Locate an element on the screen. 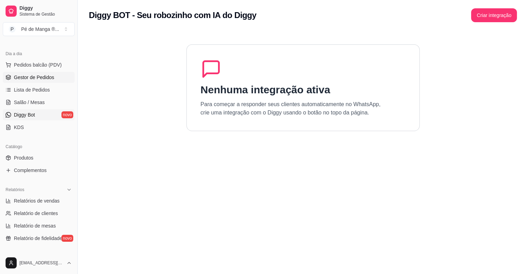 This screenshot has height=274, width=528. span: Relatórios is located at coordinates (15, 190).